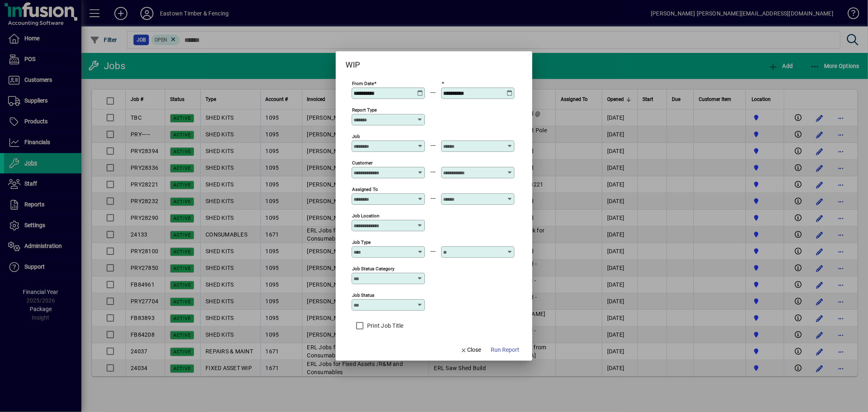  Describe the element at coordinates (363, 295) in the screenshot. I see `mat-label: Job Status` at that location.